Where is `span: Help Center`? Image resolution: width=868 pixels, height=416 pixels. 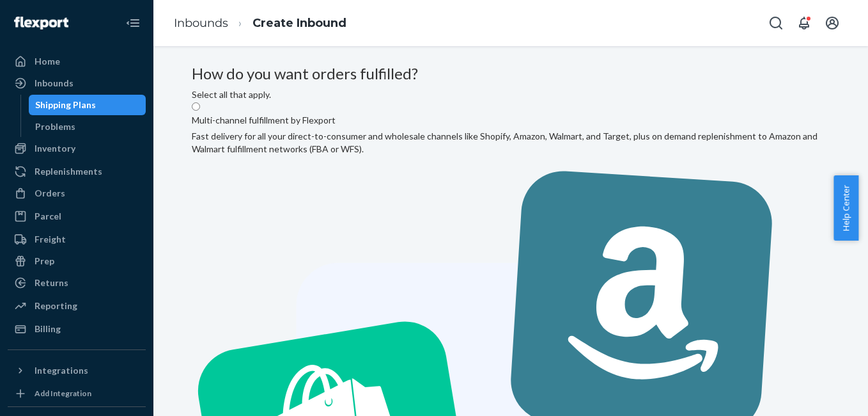 span: Help Center is located at coordinates (845, 208).